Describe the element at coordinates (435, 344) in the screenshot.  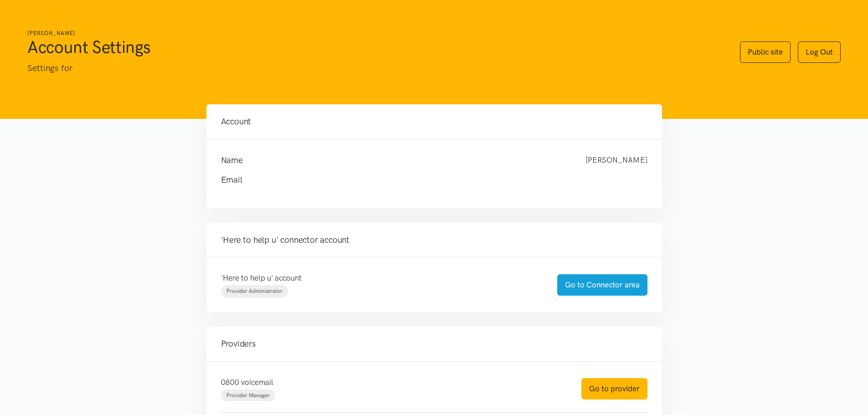
I see `h4: Providers` at that location.